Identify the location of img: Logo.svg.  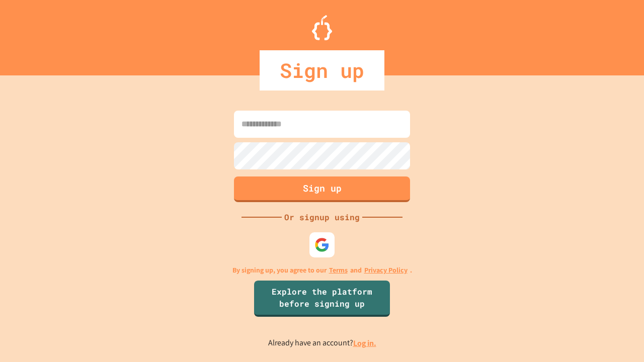
(322, 28).